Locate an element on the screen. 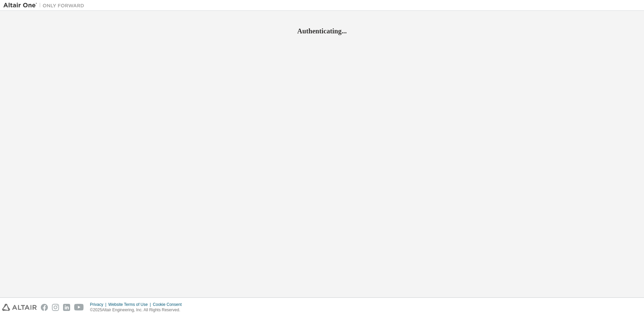  img: linkedin.svg is located at coordinates (67, 307).